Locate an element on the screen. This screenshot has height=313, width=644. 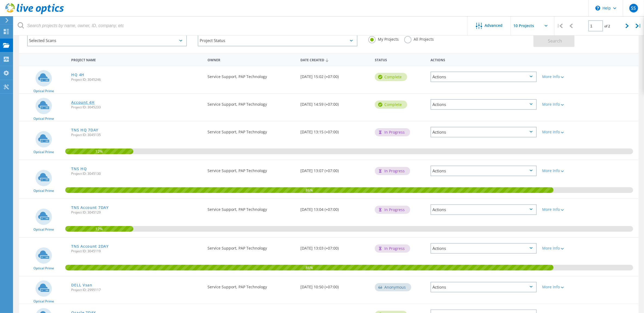
a: TNS HQ 7DAY is located at coordinates (85, 130).